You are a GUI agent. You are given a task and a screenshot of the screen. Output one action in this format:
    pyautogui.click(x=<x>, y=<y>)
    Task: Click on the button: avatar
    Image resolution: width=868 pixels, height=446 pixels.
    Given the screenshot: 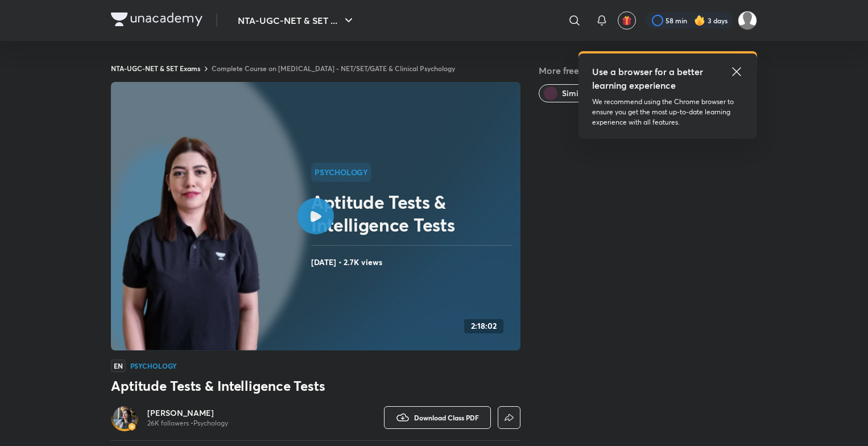 What is the action you would take?
    pyautogui.click(x=627, y=21)
    